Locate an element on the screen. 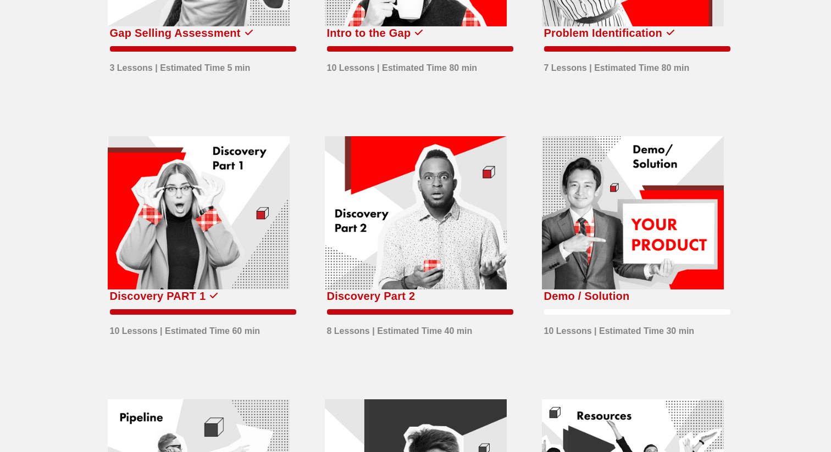 The image size is (831, 452). div: 10 Lessons | Estimated Time 60 min is located at coordinates (185, 329).